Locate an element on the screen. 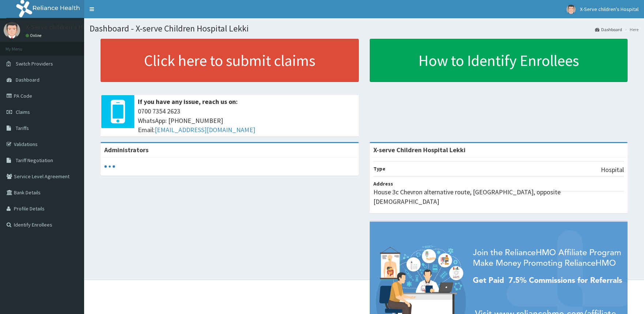  b: Address is located at coordinates (383, 184).